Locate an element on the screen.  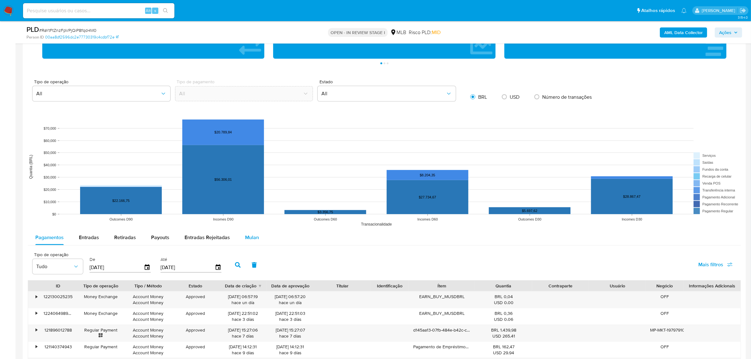
a: Notificações is located at coordinates (684, 10).